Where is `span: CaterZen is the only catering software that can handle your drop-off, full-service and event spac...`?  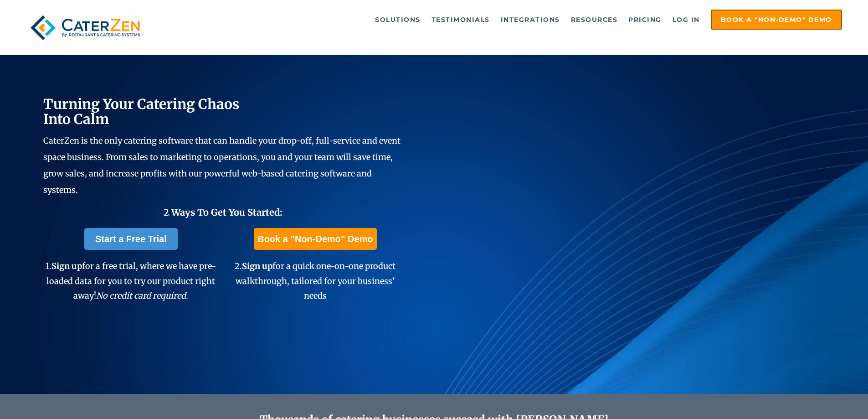 span: CaterZen is the only catering software that can handle your drop-off, full-service and event spac... is located at coordinates (222, 165).